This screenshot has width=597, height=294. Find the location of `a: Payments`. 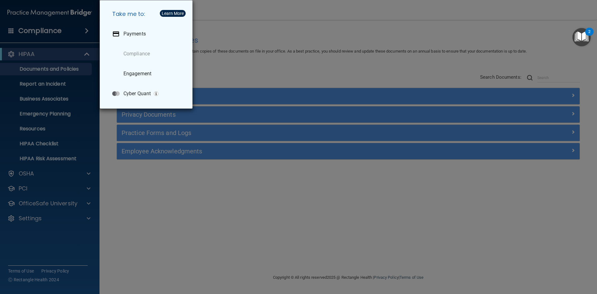

a: Payments is located at coordinates (147, 34).